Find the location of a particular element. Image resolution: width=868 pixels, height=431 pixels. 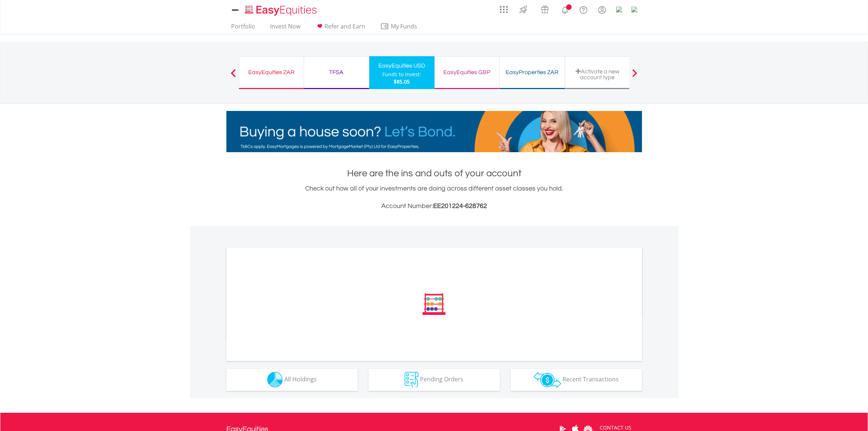

div: EasyEquities ZAR is located at coordinates (271, 72).